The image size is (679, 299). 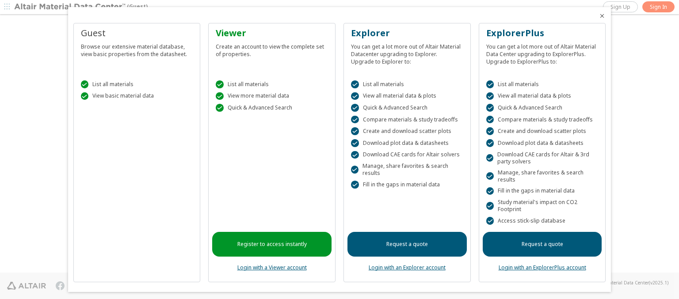 What do you see at coordinates (542, 33) in the screenshot?
I see `div: ExplorerPlus` at bounding box center [542, 33].